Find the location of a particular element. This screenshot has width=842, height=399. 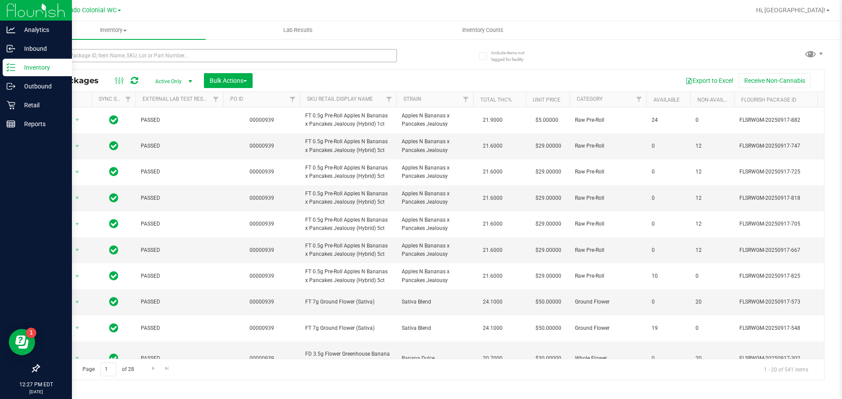

span: 24.1000 is located at coordinates (492, 302).